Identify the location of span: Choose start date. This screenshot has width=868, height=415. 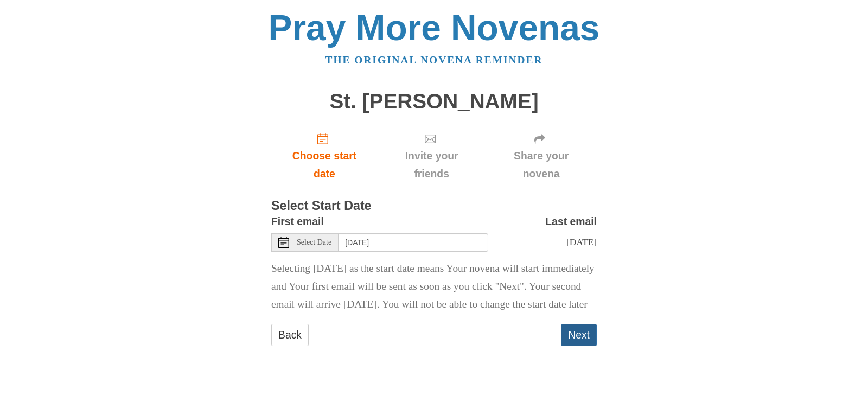
(324, 165).